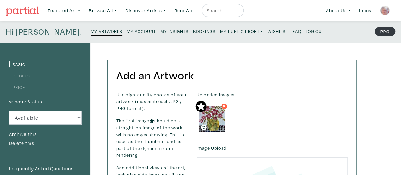 The height and width of the screenshot is (175, 401). I want to click on a: Rent Art, so click(184, 10).